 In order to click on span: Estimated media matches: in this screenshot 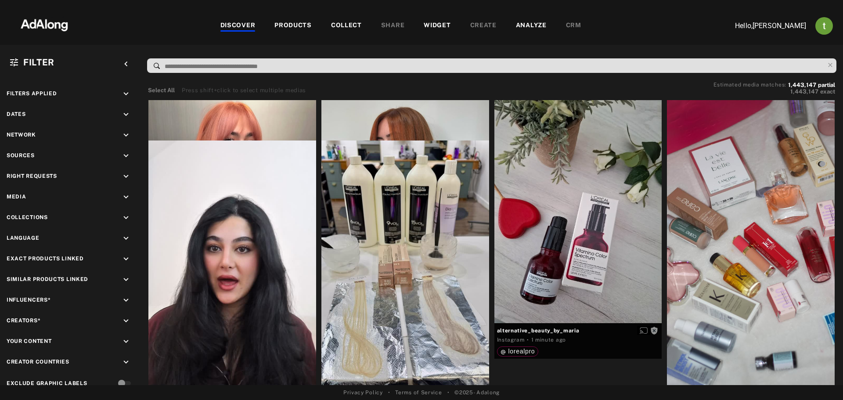, I will do `click(750, 85)`.